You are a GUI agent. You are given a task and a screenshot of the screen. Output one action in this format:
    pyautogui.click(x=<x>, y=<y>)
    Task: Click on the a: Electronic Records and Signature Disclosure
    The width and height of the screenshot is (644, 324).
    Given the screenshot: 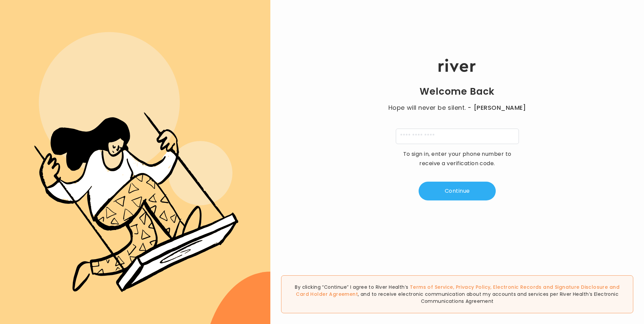 What is the action you would take?
    pyautogui.click(x=550, y=287)
    